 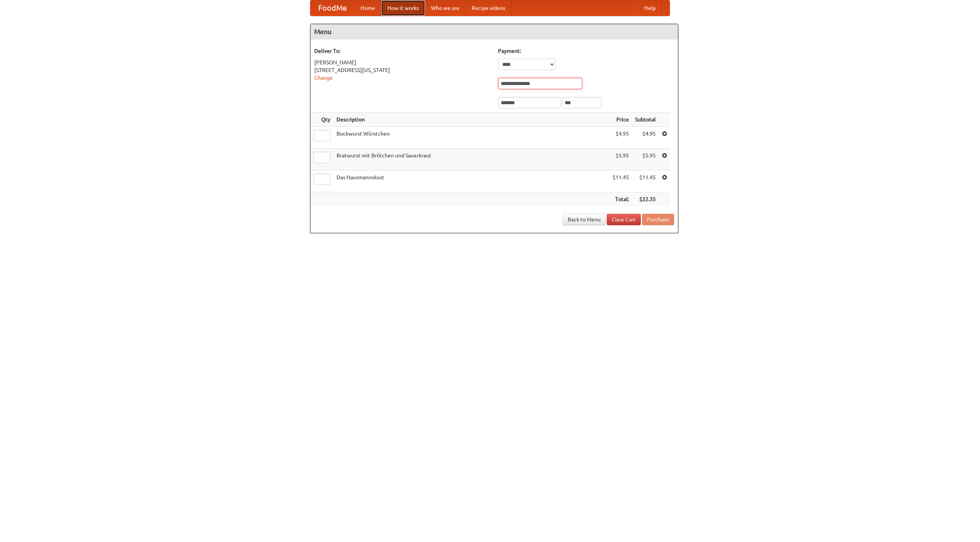 I want to click on th: Price, so click(x=620, y=119).